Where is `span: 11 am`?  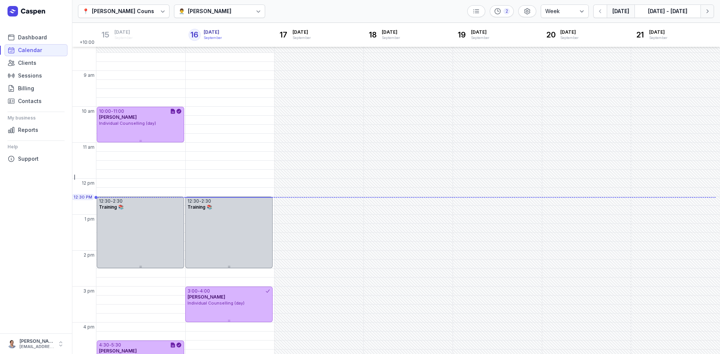
span: 11 am is located at coordinates (88, 147).